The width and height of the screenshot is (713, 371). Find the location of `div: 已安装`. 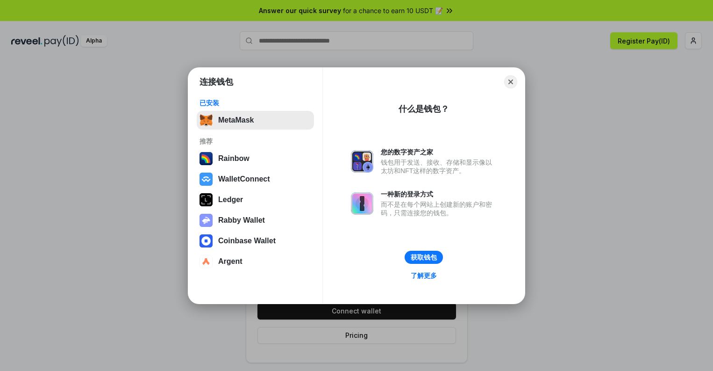

div: 已安装 is located at coordinates (255, 103).